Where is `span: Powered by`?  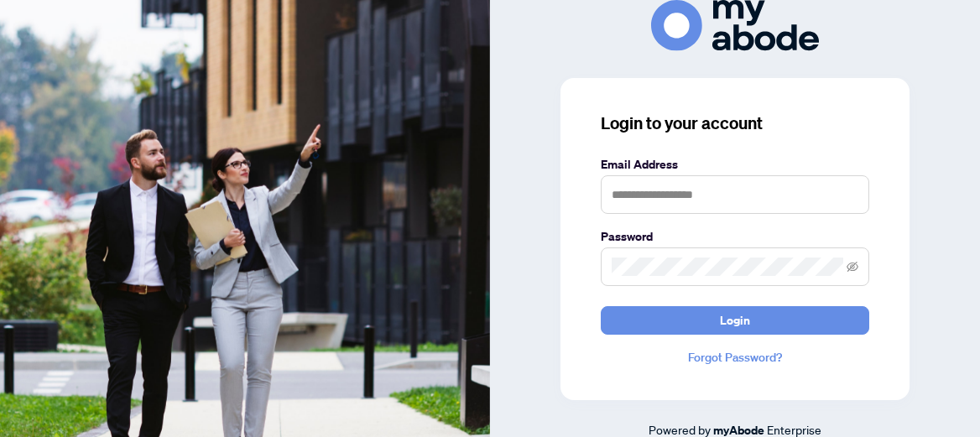
span: Powered by is located at coordinates (680, 429).